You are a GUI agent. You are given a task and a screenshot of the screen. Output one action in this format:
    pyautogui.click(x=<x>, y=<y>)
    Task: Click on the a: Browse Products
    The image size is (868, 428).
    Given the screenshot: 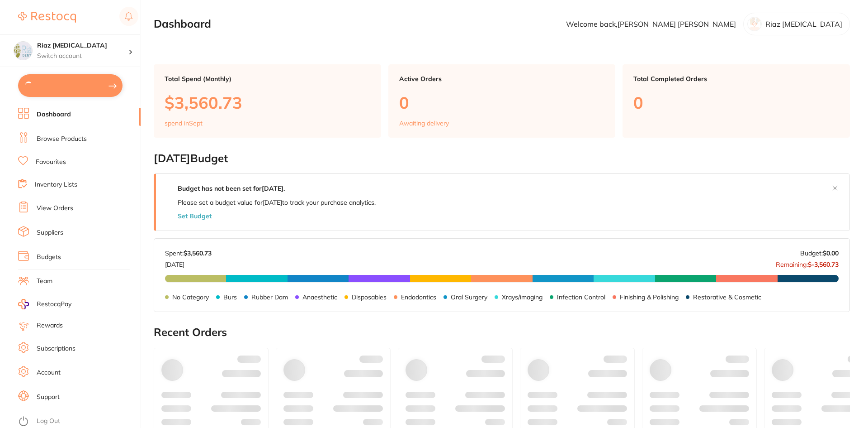 What is the action you would take?
    pyautogui.click(x=61, y=139)
    